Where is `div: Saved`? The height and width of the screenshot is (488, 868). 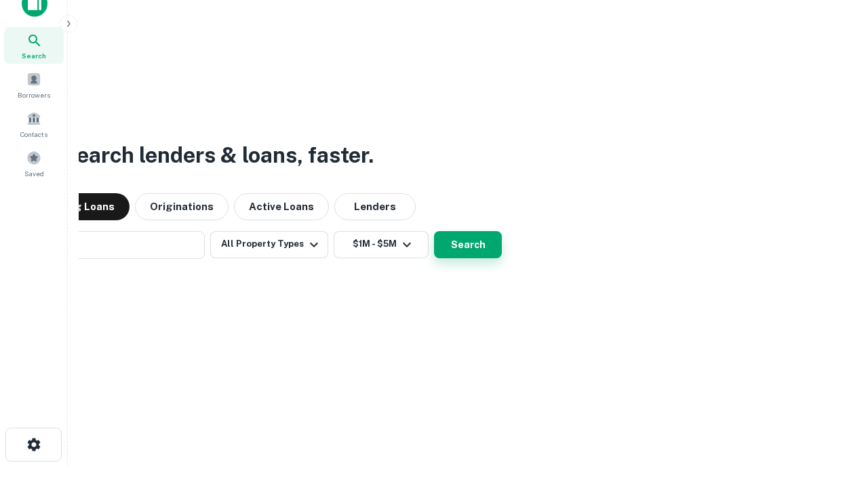
div: Saved is located at coordinates (34, 163).